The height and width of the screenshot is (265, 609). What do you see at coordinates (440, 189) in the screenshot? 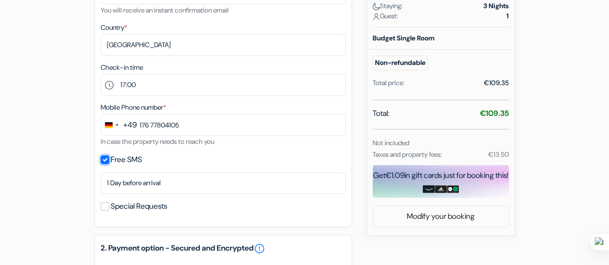
I see `img: adidas-card.png` at bounding box center [440, 189].